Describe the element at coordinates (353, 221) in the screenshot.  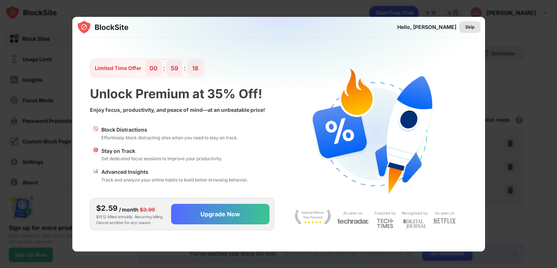
I see `img: light-techradar.svg` at that location.